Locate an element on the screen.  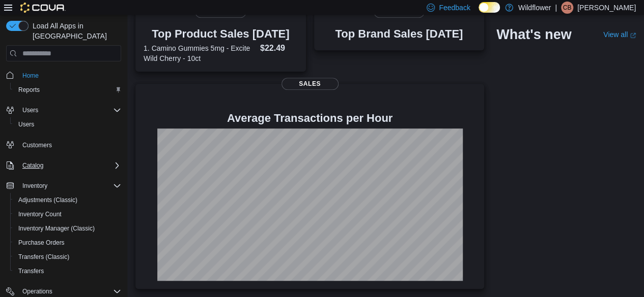
a: Transfers (Classic) is located at coordinates (43, 258).